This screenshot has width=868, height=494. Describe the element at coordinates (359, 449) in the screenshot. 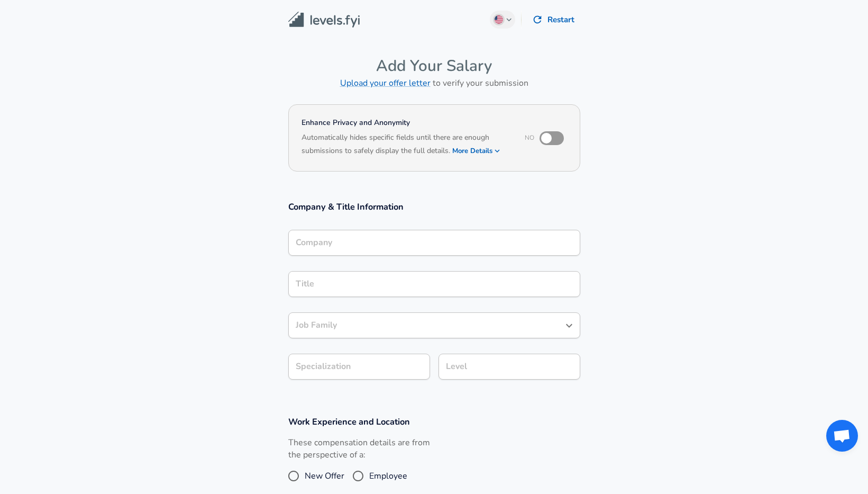

I see `label: These compensation details are from the perspective of a:` at that location.